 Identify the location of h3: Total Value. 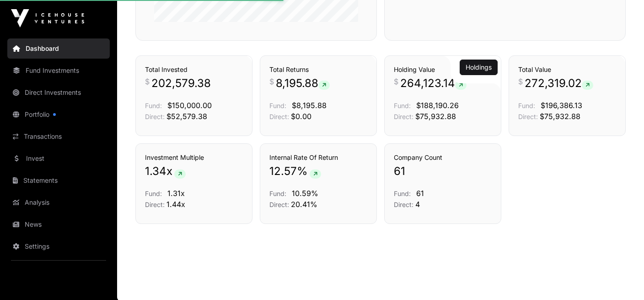
(567, 69).